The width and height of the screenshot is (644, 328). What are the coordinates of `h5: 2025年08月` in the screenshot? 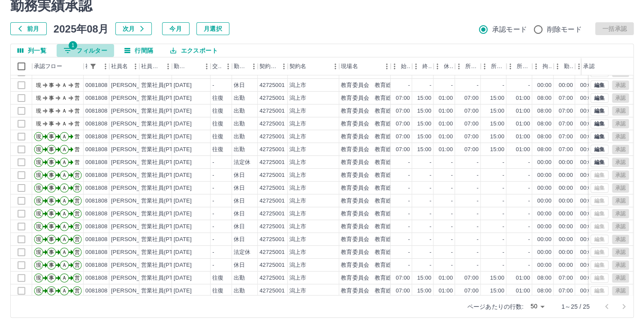 It's located at (81, 29).